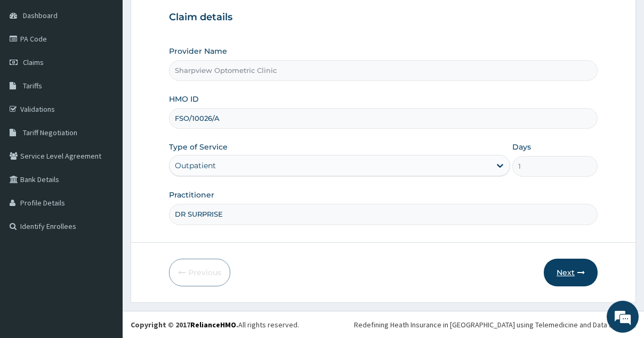  What do you see at coordinates (50, 133) in the screenshot?
I see `span: Tariff Negotiation` at bounding box center [50, 133].